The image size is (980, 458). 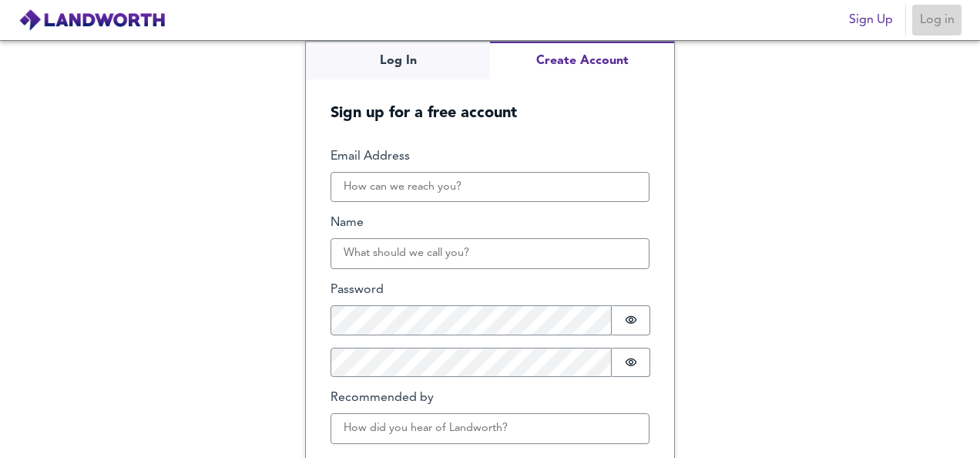 I want to click on label: Recommended by, so click(x=490, y=398).